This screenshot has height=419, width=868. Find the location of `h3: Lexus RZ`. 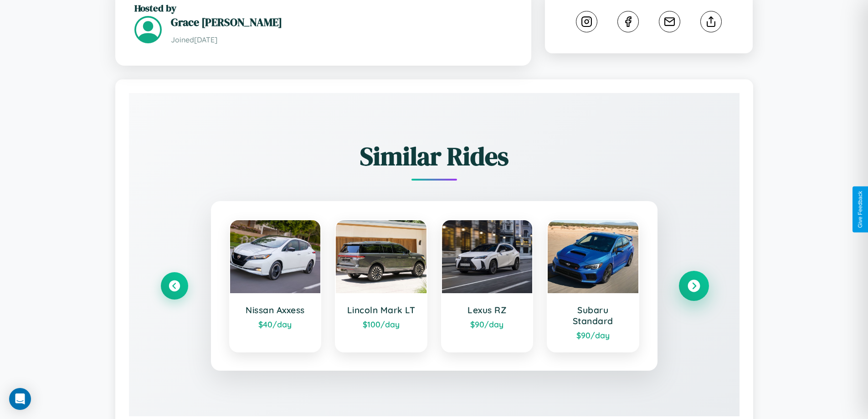

h3: Lexus RZ is located at coordinates (487, 310).